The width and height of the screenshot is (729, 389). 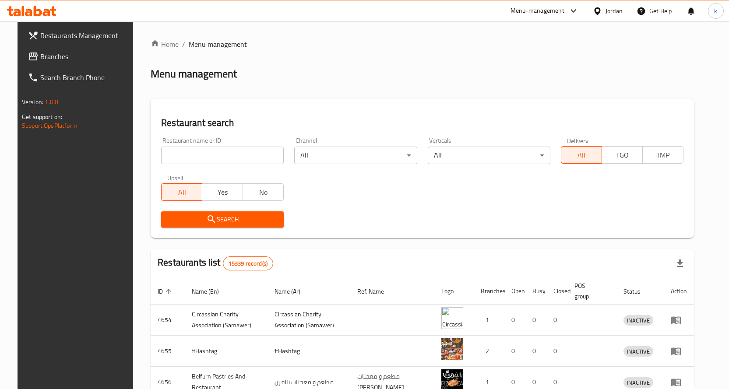 What do you see at coordinates (222, 219) in the screenshot?
I see `button: Search` at bounding box center [222, 219].